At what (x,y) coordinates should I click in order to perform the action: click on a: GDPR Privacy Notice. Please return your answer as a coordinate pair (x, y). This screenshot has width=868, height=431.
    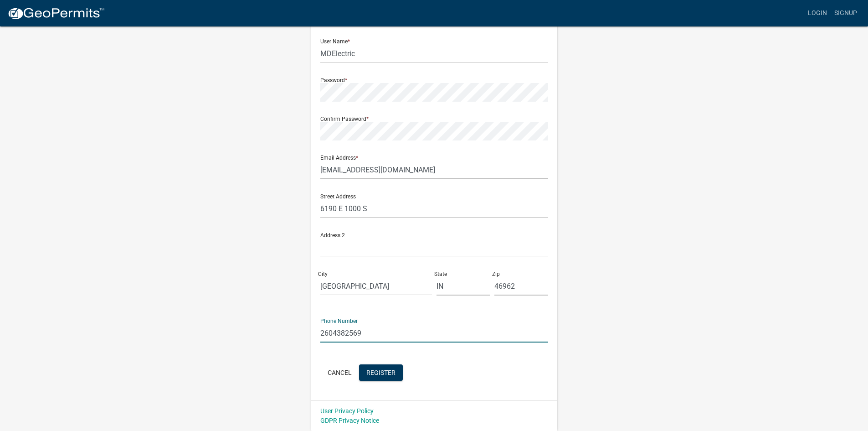
    Looking at the image, I should click on (349, 420).